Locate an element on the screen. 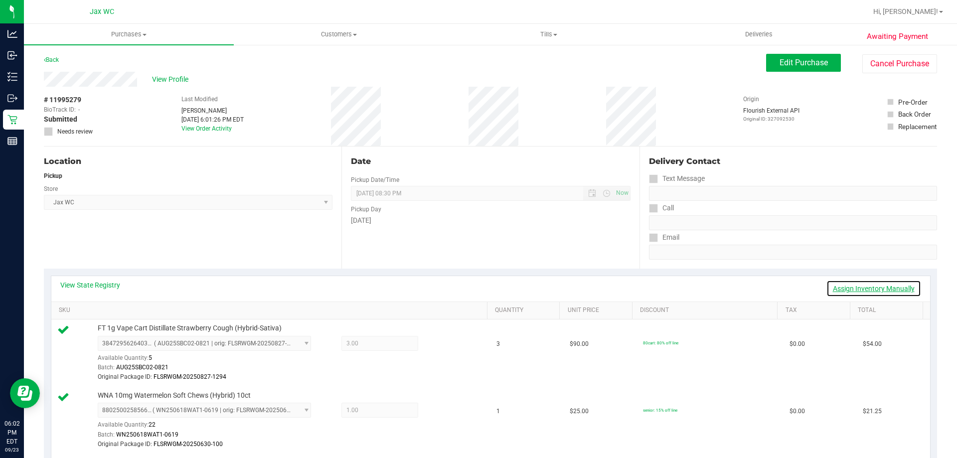  span: Purchases is located at coordinates (129, 34).